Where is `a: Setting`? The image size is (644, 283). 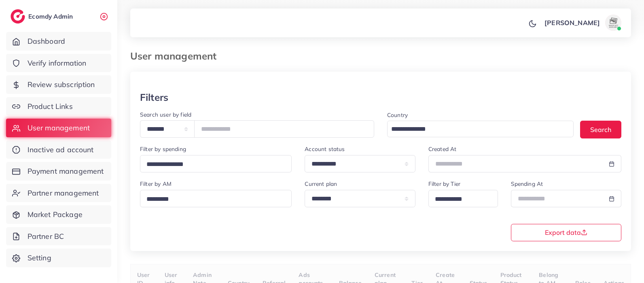 a: Setting is located at coordinates (59, 258).